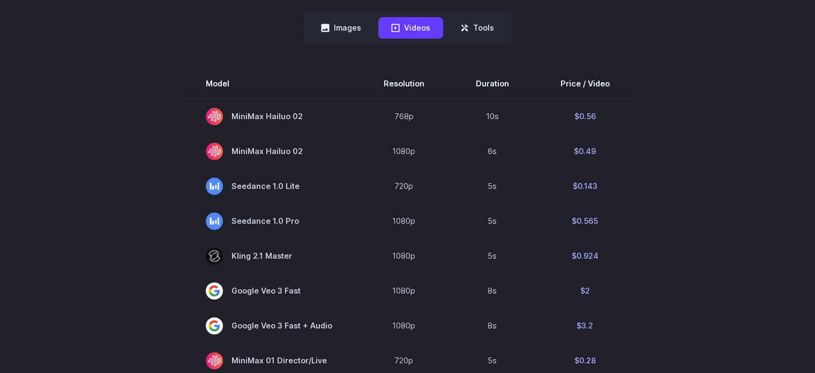  Describe the element at coordinates (269, 360) in the screenshot. I see `span: MiniMax 01 Director/Live` at that location.